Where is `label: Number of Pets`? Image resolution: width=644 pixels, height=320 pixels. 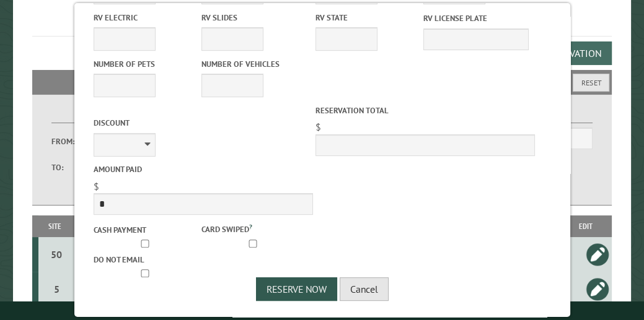
label: Number of Pets is located at coordinates (147, 64).